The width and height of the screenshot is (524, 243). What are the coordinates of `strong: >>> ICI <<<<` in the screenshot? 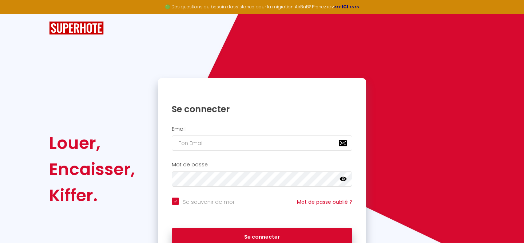 It's located at (347, 7).